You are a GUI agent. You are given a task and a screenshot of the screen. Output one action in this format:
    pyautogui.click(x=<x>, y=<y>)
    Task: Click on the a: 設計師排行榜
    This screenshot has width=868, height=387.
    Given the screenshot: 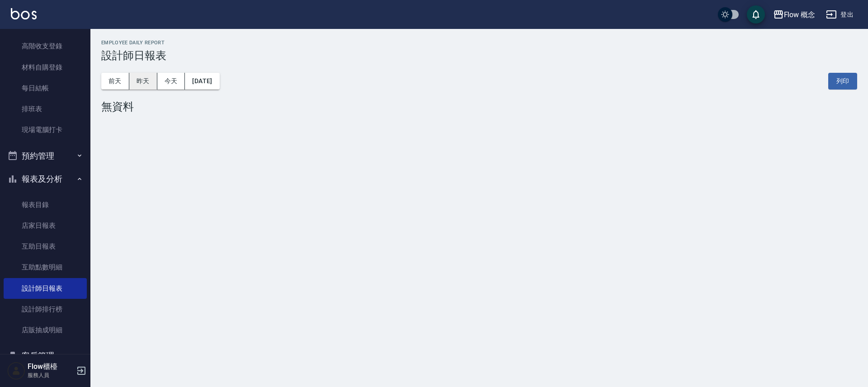 What is the action you would take?
    pyautogui.click(x=46, y=309)
    